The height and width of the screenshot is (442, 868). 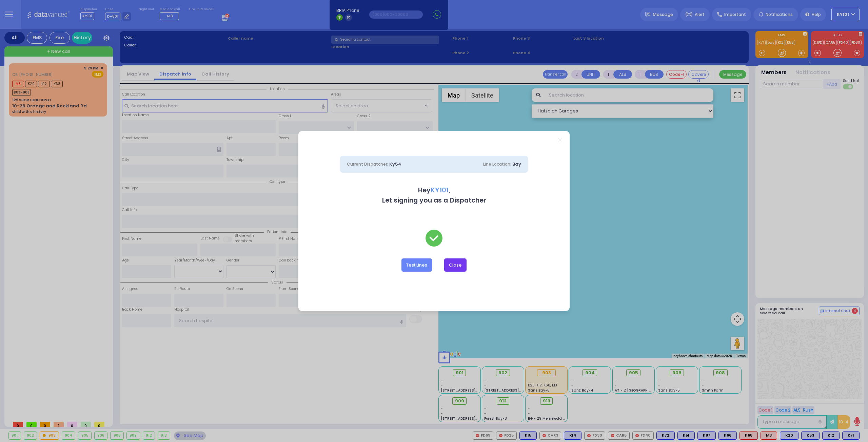 I want to click on b: Hey ,, so click(x=434, y=190).